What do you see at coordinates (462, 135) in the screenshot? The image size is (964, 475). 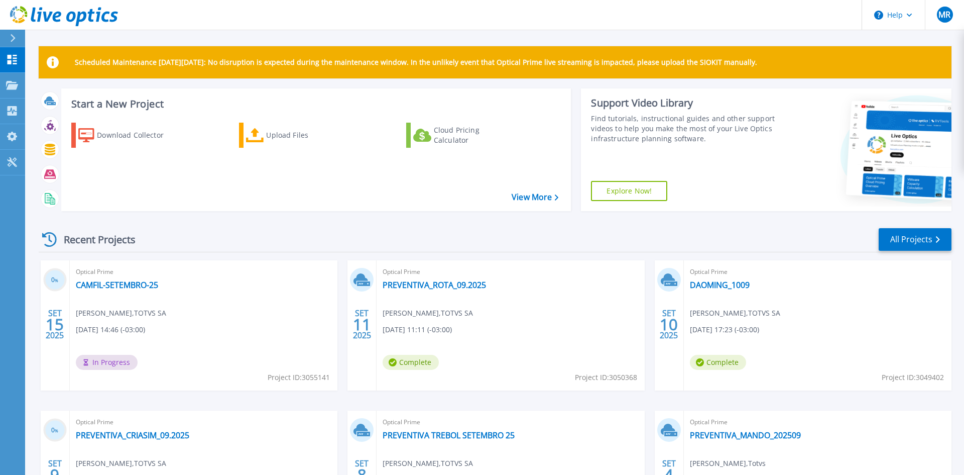 I see `a: Cloud Pricing Calculator` at bounding box center [462, 135].